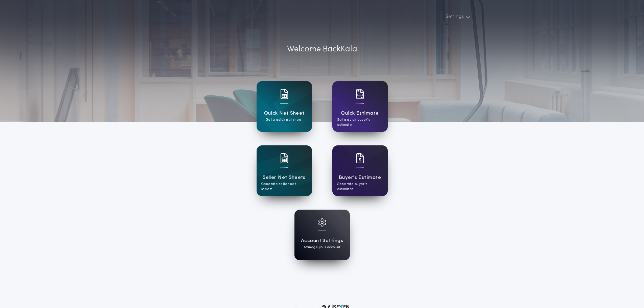 This screenshot has height=308, width=644. I want to click on a: card iconBuyer's EstimateGenerate buyer's estimates, so click(360, 171).